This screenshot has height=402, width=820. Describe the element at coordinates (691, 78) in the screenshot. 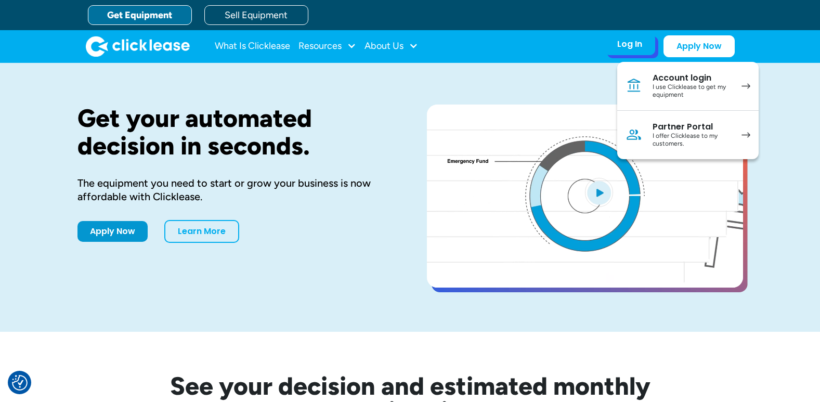

I see `div: Account login` at that location.